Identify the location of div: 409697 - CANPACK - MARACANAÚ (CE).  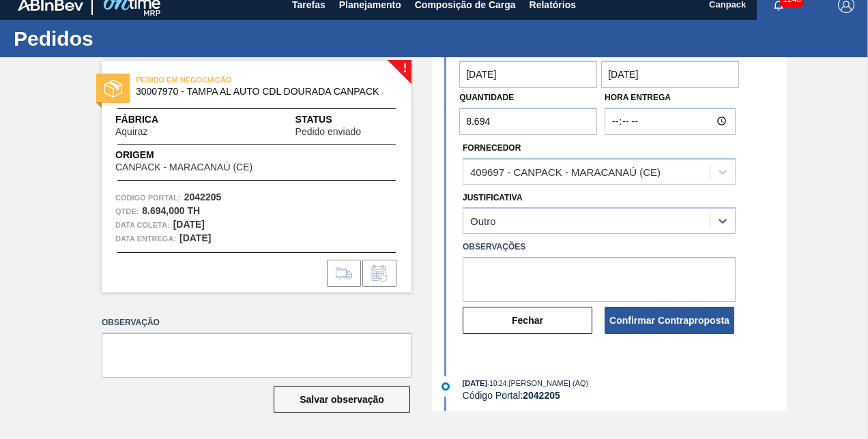
(565, 171).